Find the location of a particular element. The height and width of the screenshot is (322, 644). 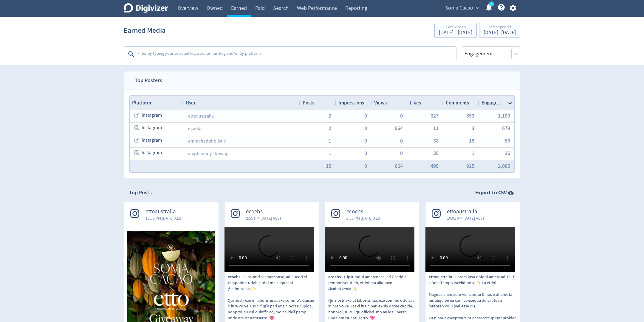

button: 2,085 is located at coordinates (504, 166).